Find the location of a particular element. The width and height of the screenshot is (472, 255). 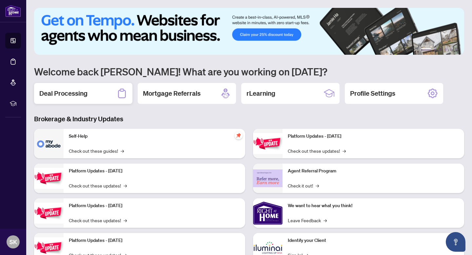

p: Agent Referral Program is located at coordinates (373, 171).